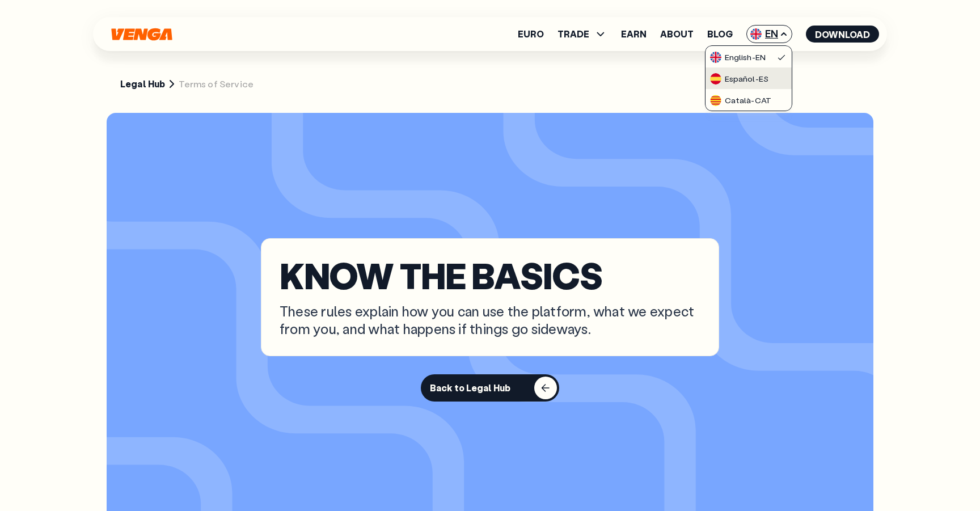 This screenshot has height=511, width=980. What do you see at coordinates (739, 79) in the screenshot?
I see `div: Español - ES` at bounding box center [739, 79].